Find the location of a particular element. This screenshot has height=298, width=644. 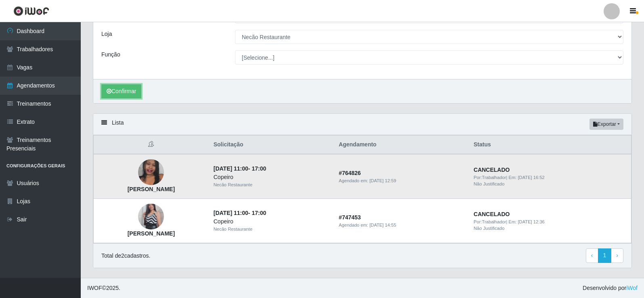

th: Status is located at coordinates (550, 145).